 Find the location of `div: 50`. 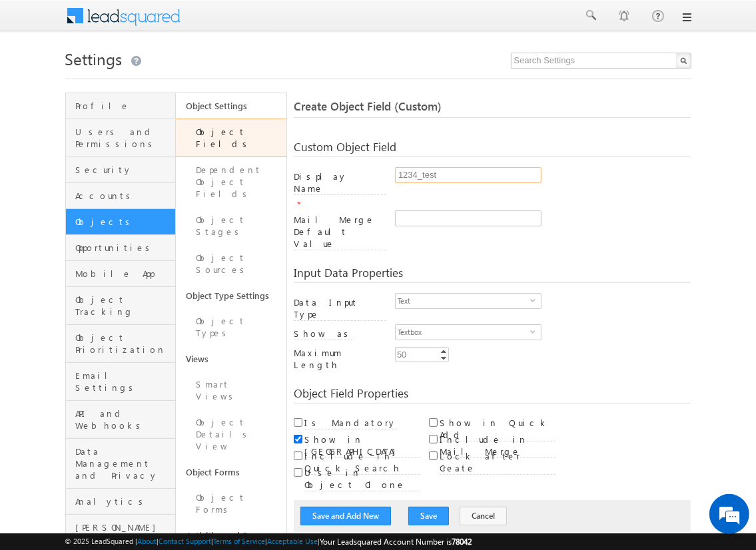

div: 50 is located at coordinates (402, 354).